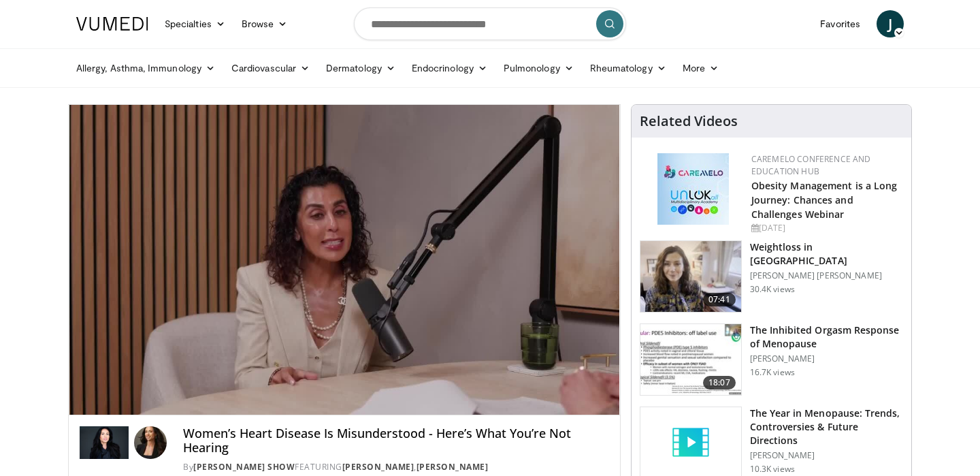  What do you see at coordinates (449, 68) in the screenshot?
I see `a: Endocrinology` at bounding box center [449, 68].